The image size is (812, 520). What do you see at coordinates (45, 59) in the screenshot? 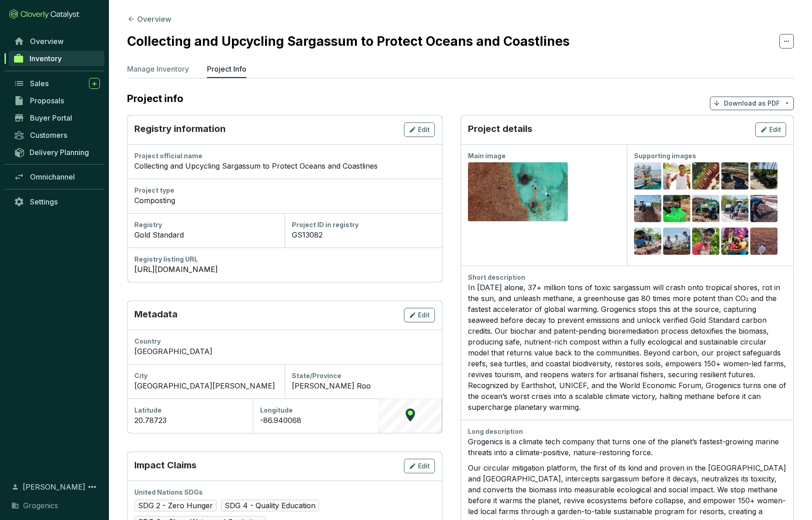
I see `span: Inventory` at bounding box center [45, 59].